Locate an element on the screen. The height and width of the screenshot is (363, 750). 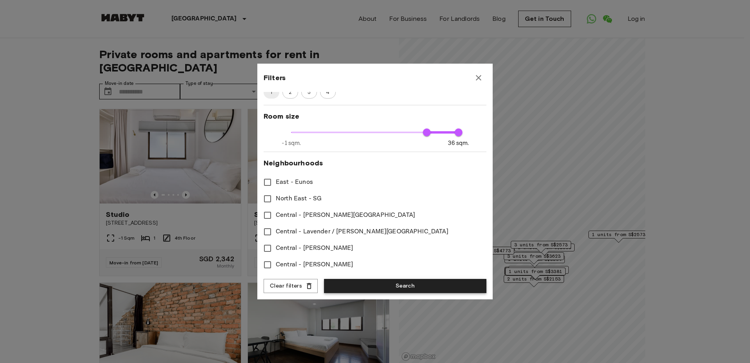
div: 3 is located at coordinates (309, 92).